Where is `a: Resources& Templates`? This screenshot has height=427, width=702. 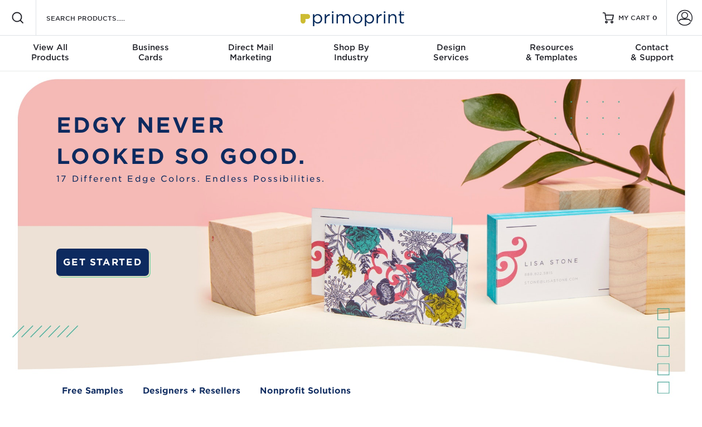
a: Resources& Templates is located at coordinates (552, 54).